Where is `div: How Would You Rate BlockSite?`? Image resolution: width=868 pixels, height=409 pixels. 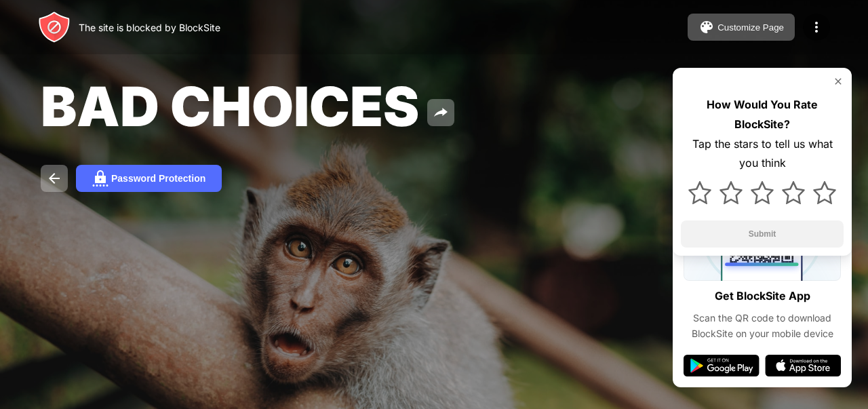 div: How Would You Rate BlockSite? is located at coordinates (762, 114).